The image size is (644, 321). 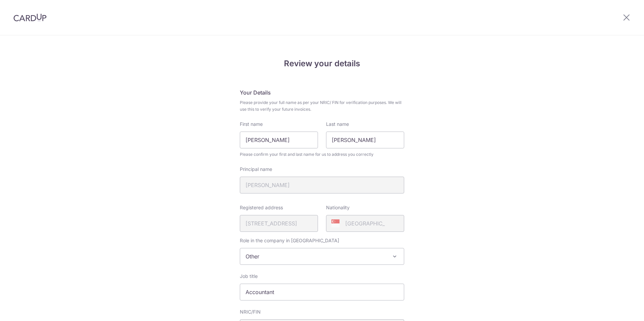 I want to click on label: Registered address, so click(x=261, y=208).